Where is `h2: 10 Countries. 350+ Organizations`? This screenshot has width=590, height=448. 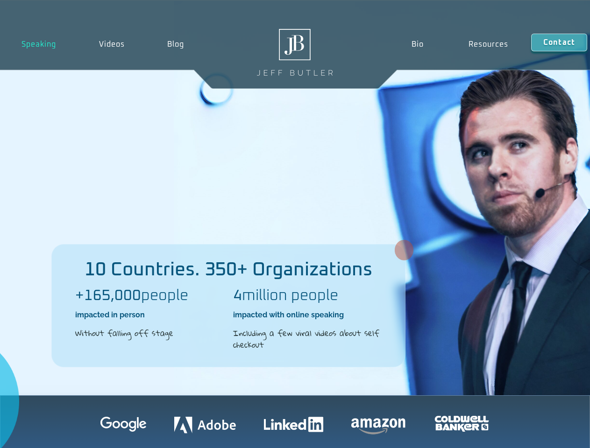 h2: 10 Countries. 350+ Organizations is located at coordinates (228, 270).